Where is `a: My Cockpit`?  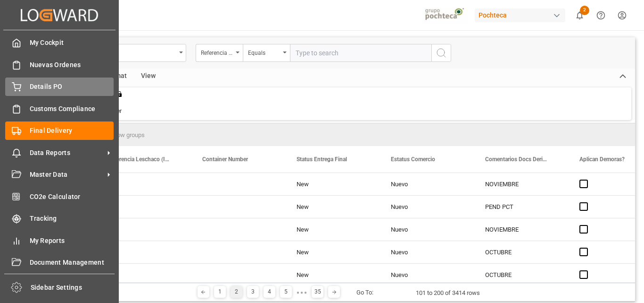
a: My Cockpit is located at coordinates (60, 42).